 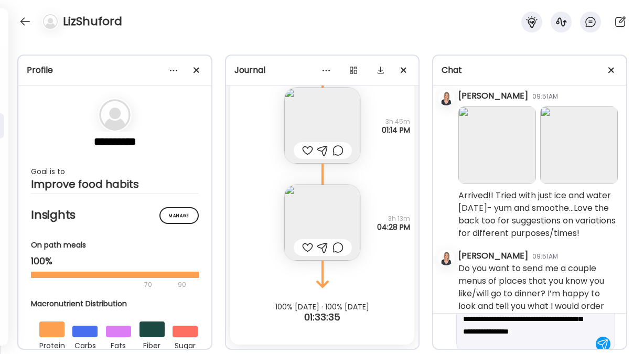 What do you see at coordinates (186, 345) in the screenshot?
I see `div: sugar` at bounding box center [186, 345].